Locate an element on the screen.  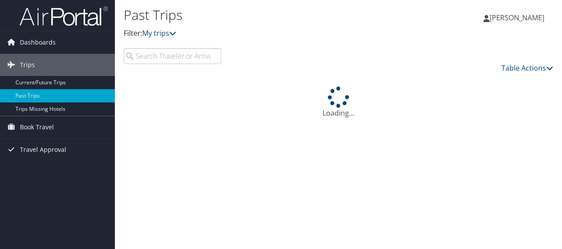
span: Trips is located at coordinates (27, 65).